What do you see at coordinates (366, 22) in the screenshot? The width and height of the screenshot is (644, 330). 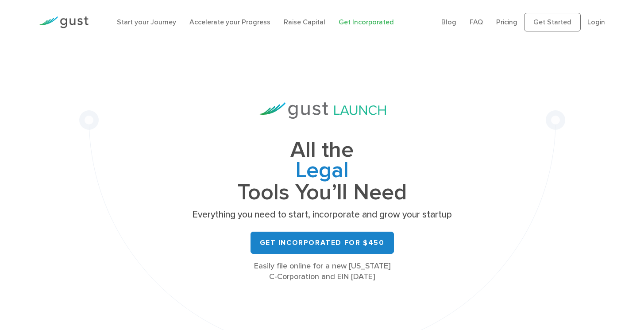 I see `a: Get Incorporated` at bounding box center [366, 22].